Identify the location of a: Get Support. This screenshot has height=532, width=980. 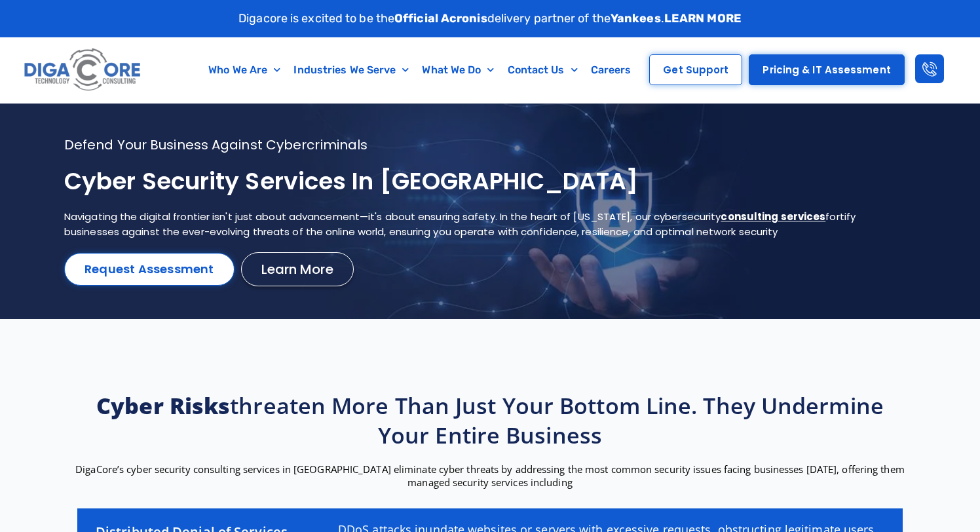
(695, 70).